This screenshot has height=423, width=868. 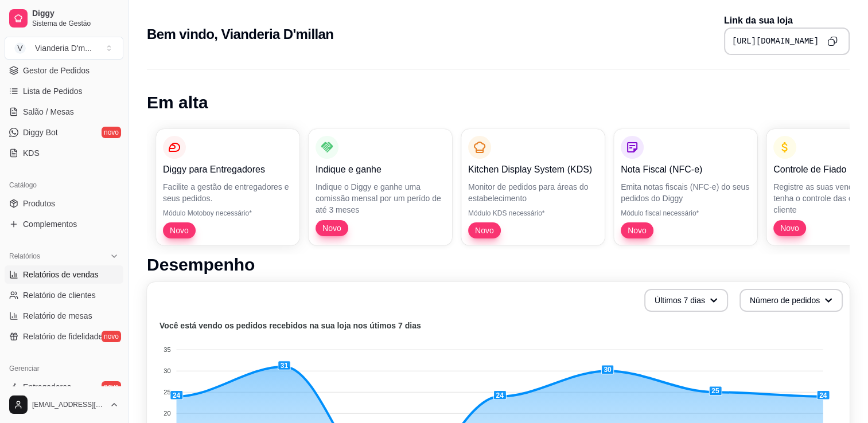 I want to click on h1: Desempenho, so click(x=498, y=265).